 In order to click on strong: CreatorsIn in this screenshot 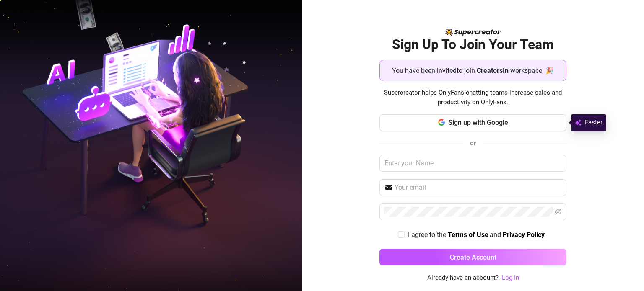, I will do `click(492, 70)`.